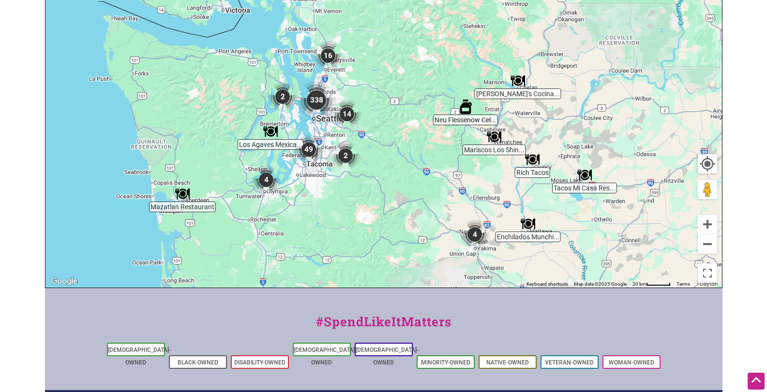 The width and height of the screenshot is (767, 392). What do you see at coordinates (584, 175) in the screenshot?
I see `div: Tacos Mi Casa Restaurant` at bounding box center [584, 175].